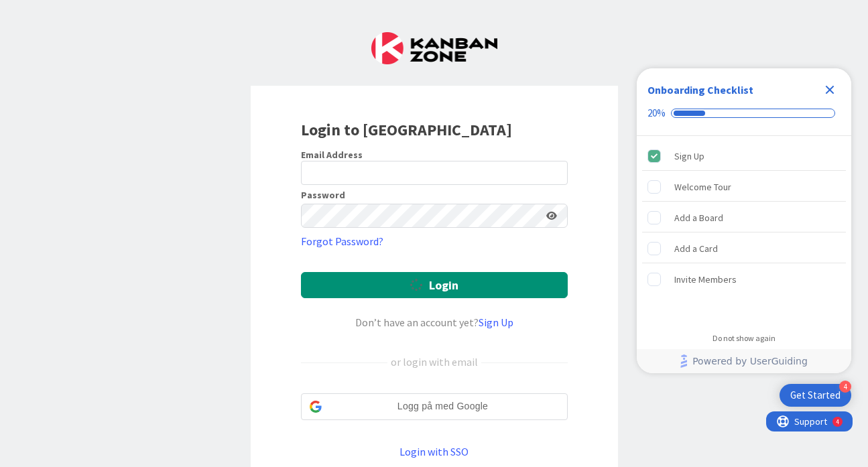 The image size is (868, 467). I want to click on div: Welcome Tour is incomplete., so click(744, 187).